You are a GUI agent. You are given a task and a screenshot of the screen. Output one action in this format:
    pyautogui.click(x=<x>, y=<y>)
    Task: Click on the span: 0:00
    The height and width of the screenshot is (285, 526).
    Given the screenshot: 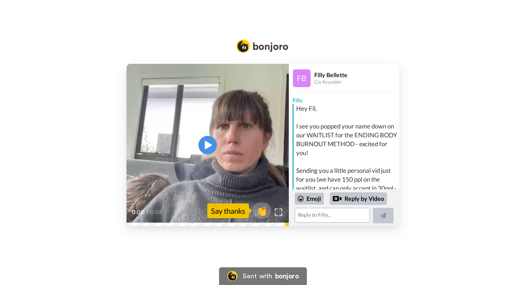 What is the action you would take?
    pyautogui.click(x=138, y=212)
    